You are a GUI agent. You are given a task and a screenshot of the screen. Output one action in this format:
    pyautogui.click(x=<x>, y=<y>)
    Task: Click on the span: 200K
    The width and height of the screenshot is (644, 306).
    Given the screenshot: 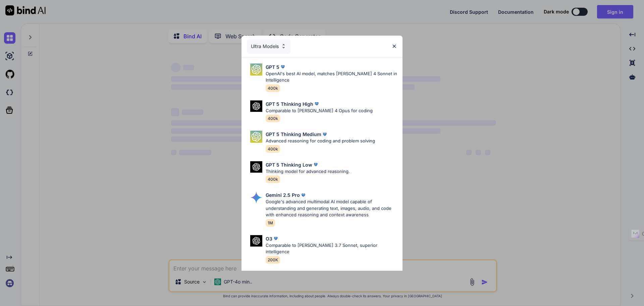 What is the action you would take?
    pyautogui.click(x=273, y=260)
    